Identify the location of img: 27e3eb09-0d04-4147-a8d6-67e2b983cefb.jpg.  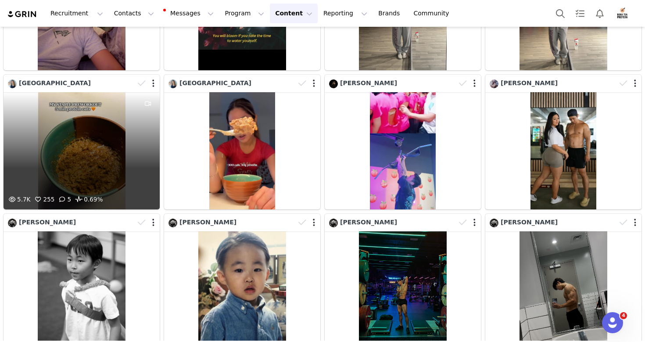
(494, 84).